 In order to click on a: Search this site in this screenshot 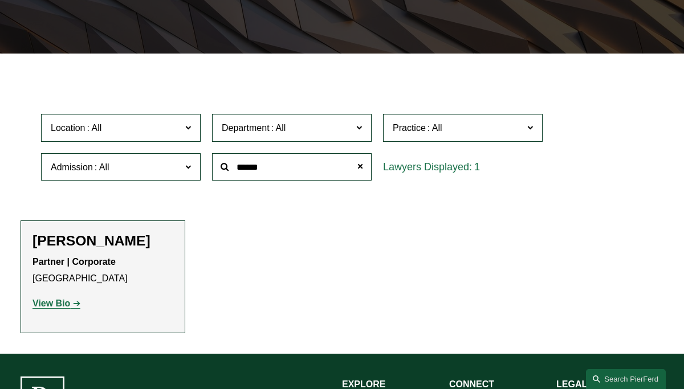, I will do `click(626, 379)`.